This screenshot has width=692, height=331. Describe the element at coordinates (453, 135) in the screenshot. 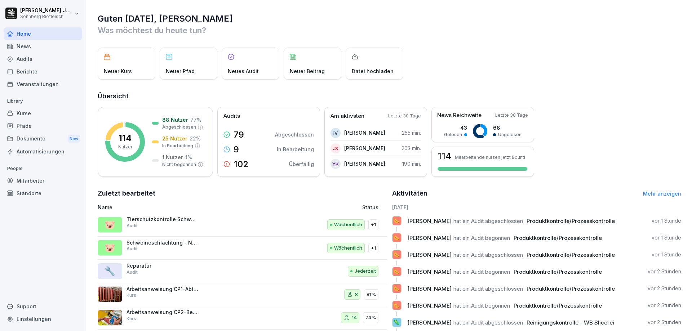

I see `p: Gelesen` at that location.